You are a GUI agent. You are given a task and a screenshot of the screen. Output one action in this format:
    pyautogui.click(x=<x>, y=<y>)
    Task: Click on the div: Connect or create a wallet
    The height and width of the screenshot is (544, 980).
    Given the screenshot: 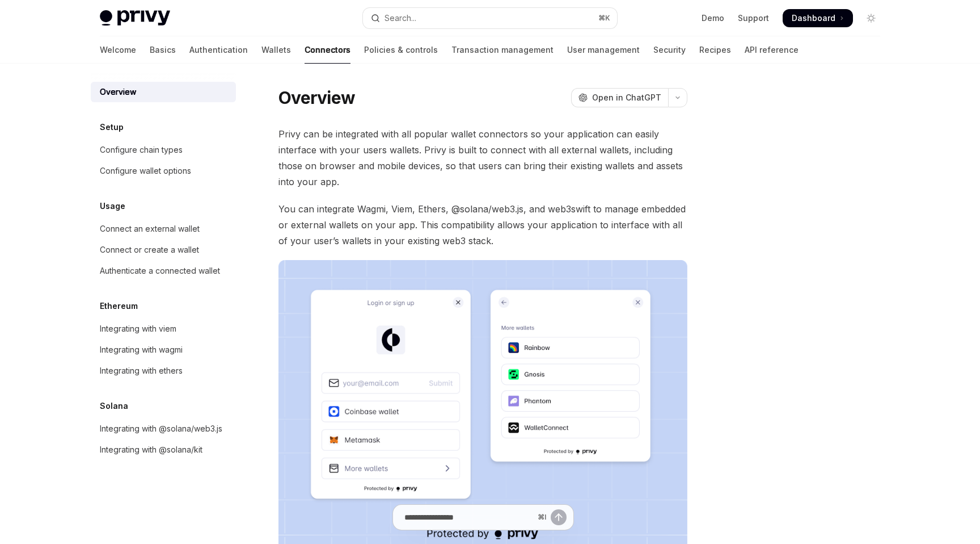 What is the action you would take?
    pyautogui.click(x=149, y=250)
    